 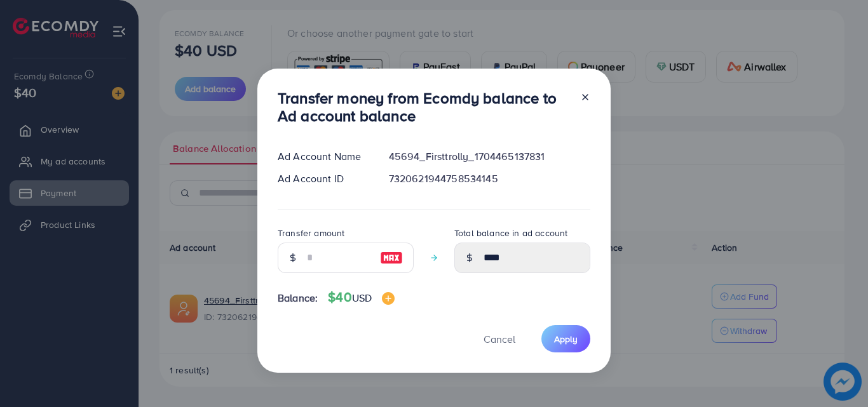 I want to click on span: Balance:, so click(x=297, y=298).